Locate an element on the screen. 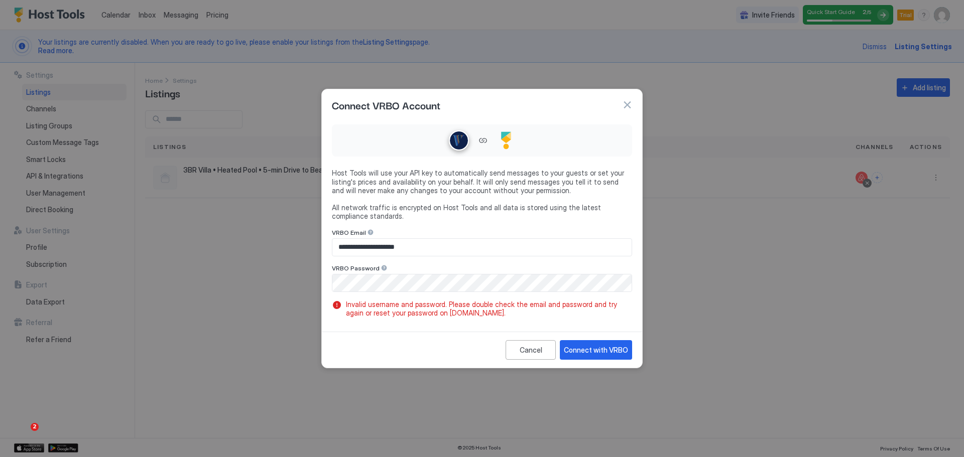  span: Invalid username and password. Please double check the email and password and try again or reset ... is located at coordinates (487, 309).